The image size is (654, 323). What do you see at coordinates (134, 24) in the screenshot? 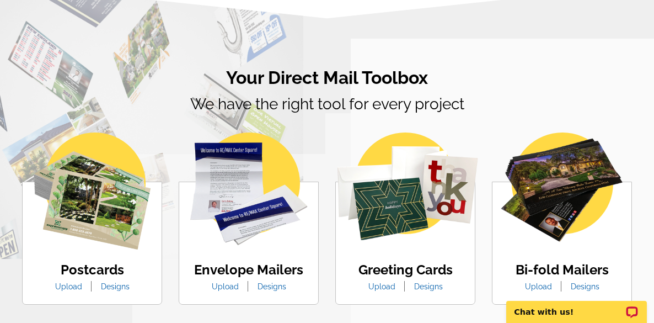
I see `button: Open LiveChat chat widget` at bounding box center [134, 24].